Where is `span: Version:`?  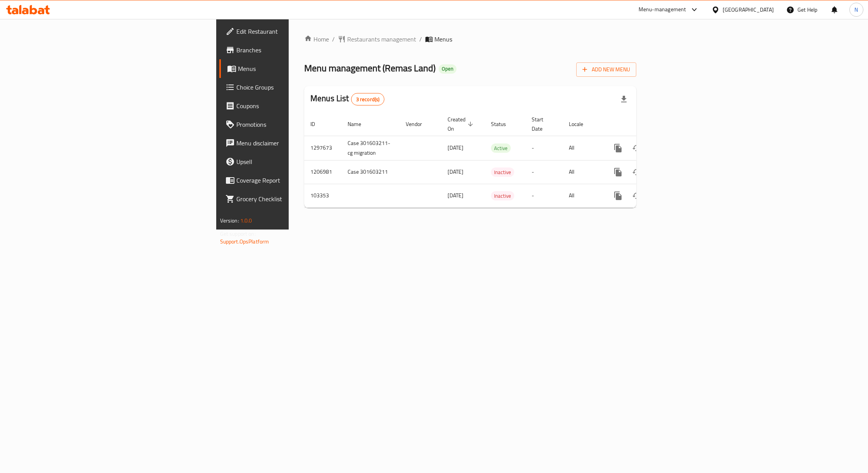
span: Version: is located at coordinates (229, 220).